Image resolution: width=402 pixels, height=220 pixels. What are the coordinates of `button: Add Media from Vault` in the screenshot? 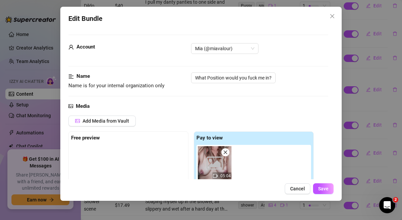 It's located at (102, 121).